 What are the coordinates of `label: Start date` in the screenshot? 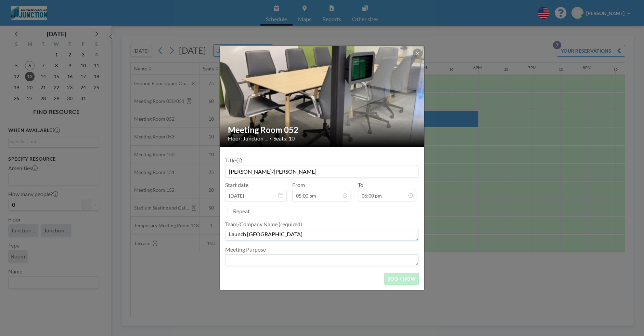 It's located at (236, 185).